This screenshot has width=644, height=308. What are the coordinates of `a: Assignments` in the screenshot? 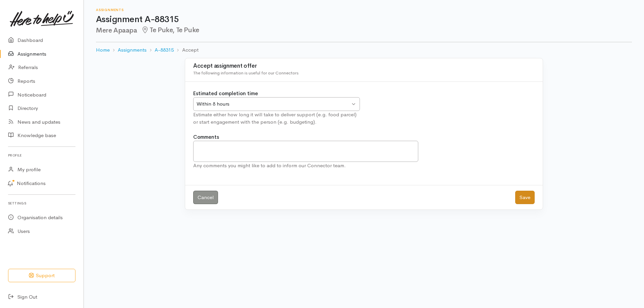 It's located at (132, 50).